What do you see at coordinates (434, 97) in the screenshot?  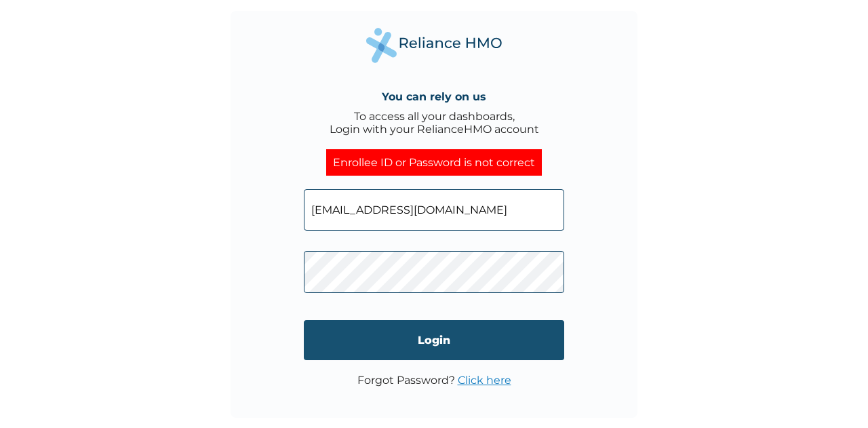 I see `h4: You can rely on us` at bounding box center [434, 97].